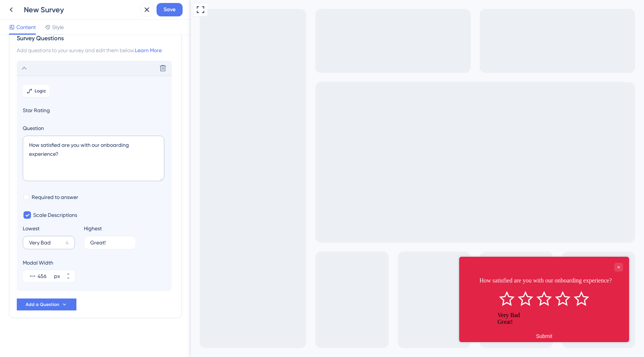  What do you see at coordinates (36, 91) in the screenshot?
I see `button: Logic` at bounding box center [36, 91].